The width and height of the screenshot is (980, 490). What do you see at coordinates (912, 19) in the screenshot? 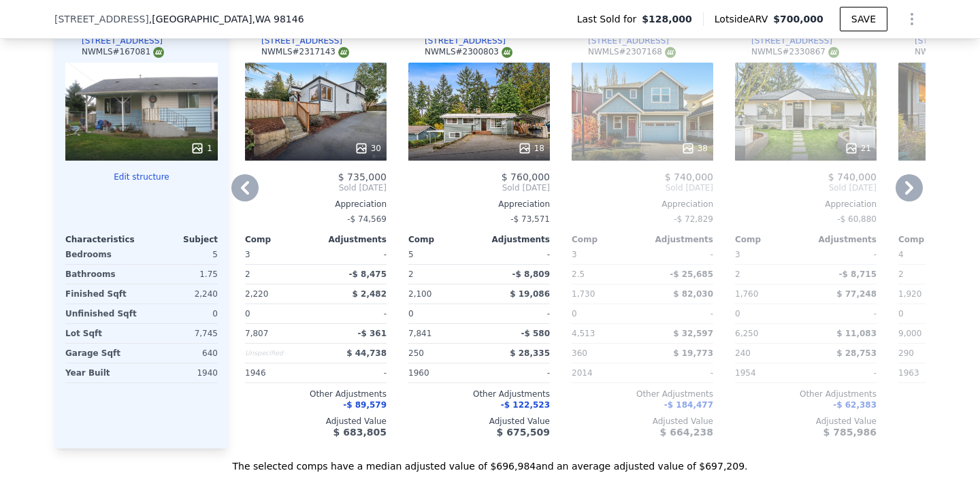
I see `button: Show Options` at bounding box center [912, 19].